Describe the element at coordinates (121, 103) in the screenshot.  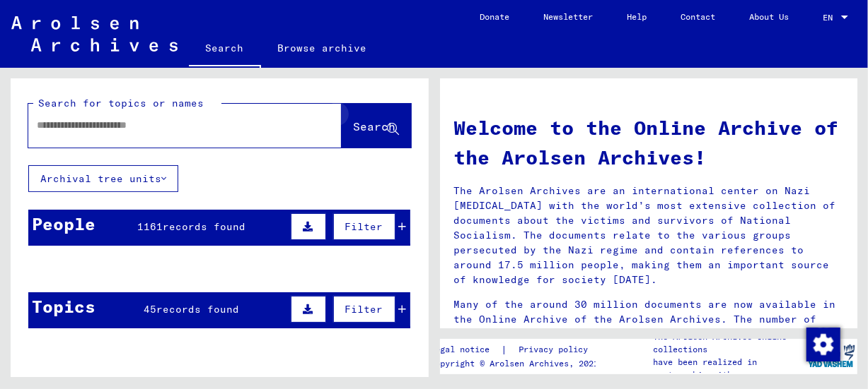
I see `mat-label: Search for topics or names` at that location.